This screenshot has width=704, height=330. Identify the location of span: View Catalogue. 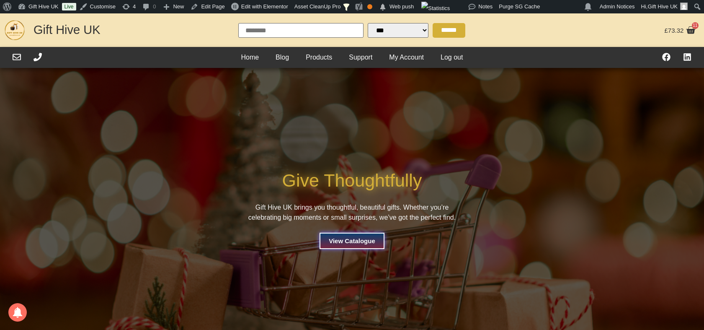
(352, 241).